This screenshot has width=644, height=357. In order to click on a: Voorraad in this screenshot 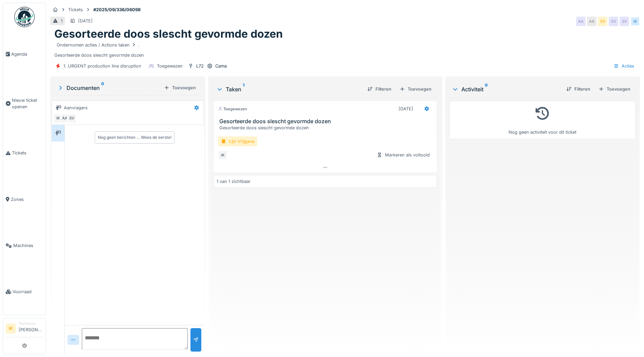, I will do `click(24, 292)`.